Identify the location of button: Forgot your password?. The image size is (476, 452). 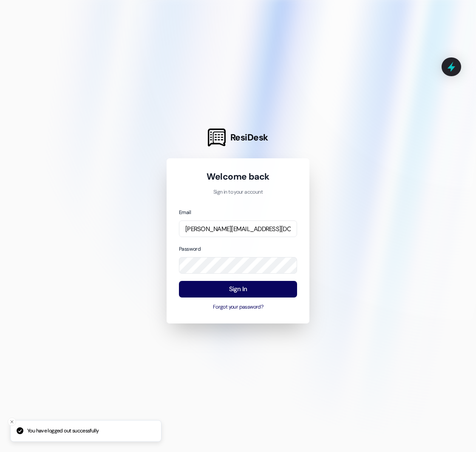
(238, 307).